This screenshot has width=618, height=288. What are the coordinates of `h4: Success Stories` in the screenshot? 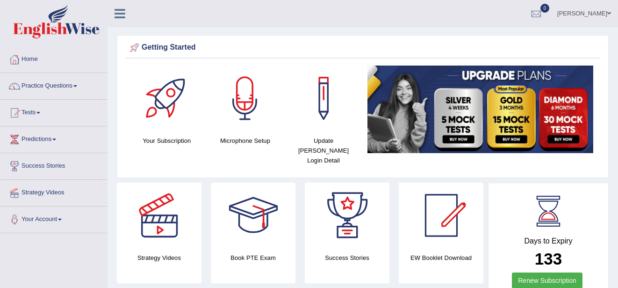 It's located at (347, 257).